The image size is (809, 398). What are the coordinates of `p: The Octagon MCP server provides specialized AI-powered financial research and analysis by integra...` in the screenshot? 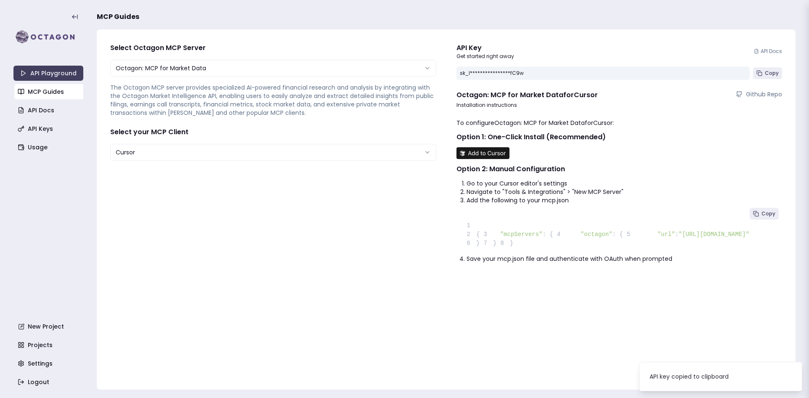 It's located at (273, 100).